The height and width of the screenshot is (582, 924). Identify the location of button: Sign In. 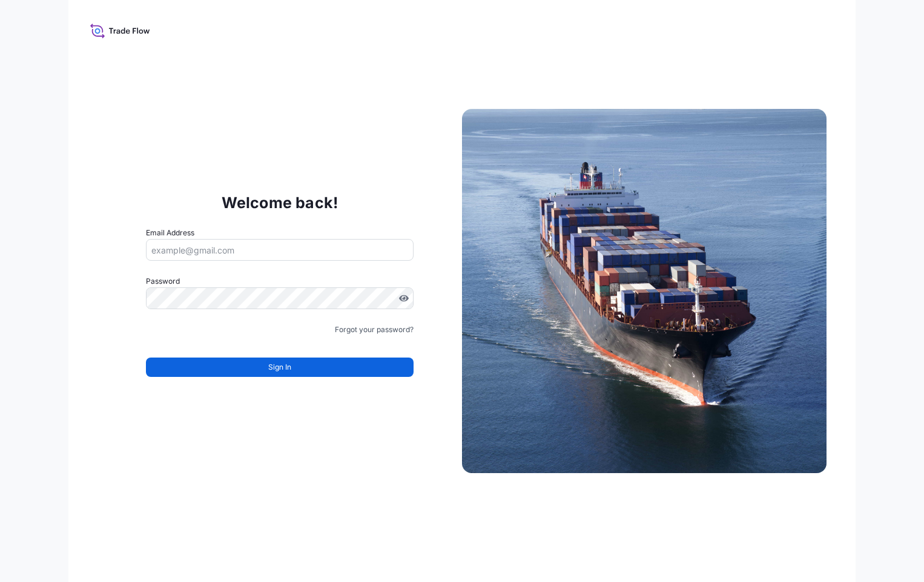
(280, 367).